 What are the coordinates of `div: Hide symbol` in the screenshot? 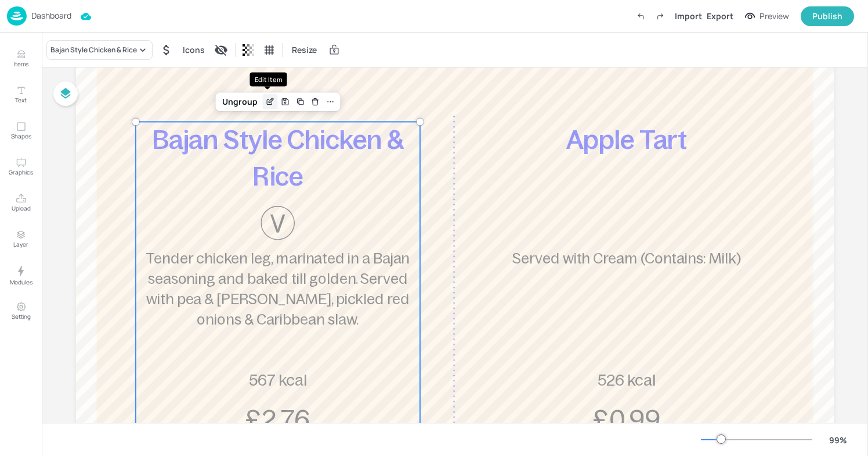 It's located at (167, 50).